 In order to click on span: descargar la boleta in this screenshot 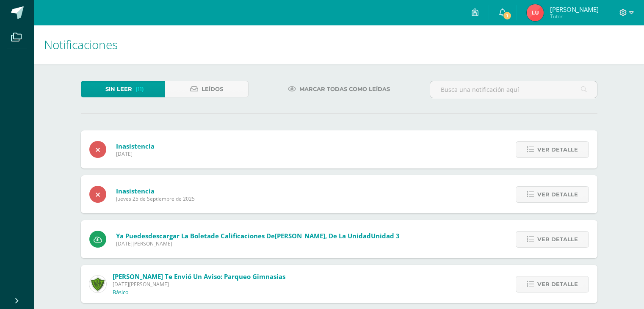, I will do `click(180, 235)`.